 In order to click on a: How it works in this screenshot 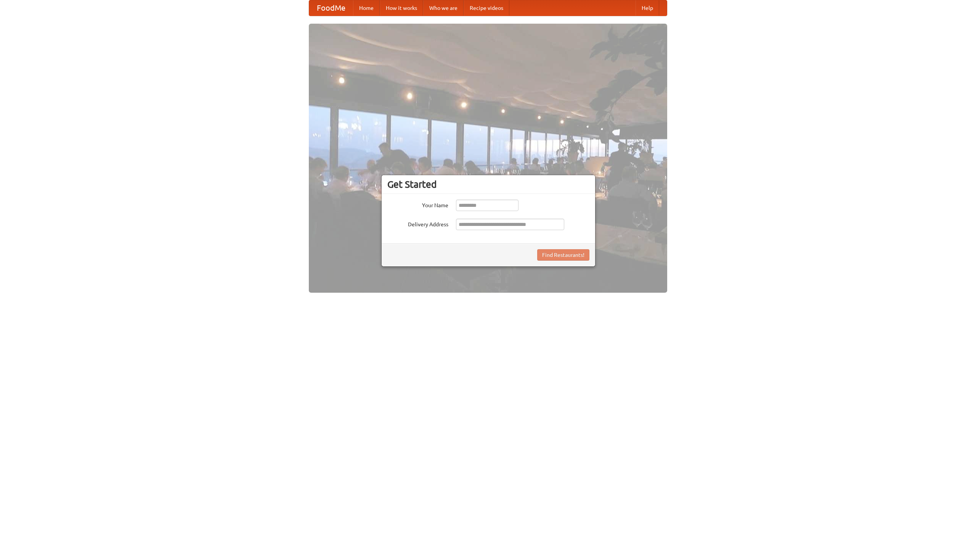, I will do `click(402, 8)`.